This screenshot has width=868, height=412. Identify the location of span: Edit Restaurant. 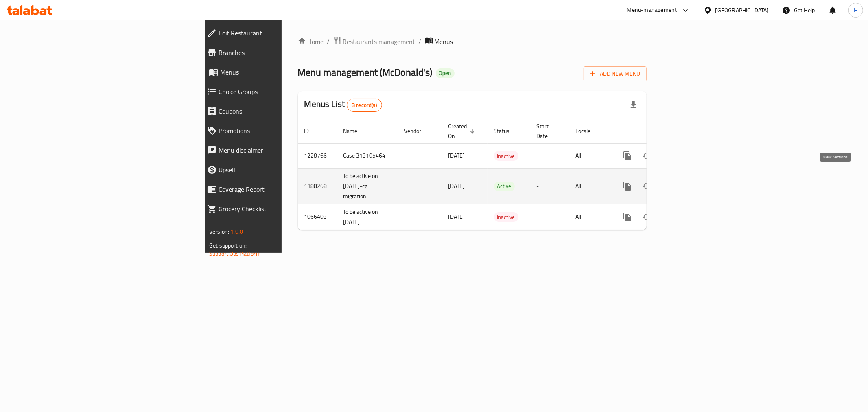
(281, 33).